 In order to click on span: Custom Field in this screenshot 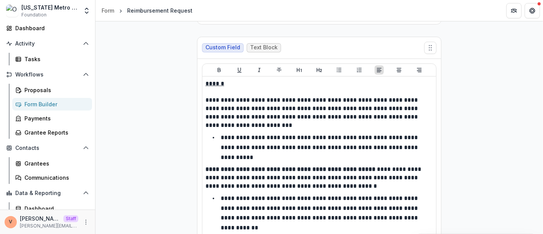, I will do `click(222, 47)`.